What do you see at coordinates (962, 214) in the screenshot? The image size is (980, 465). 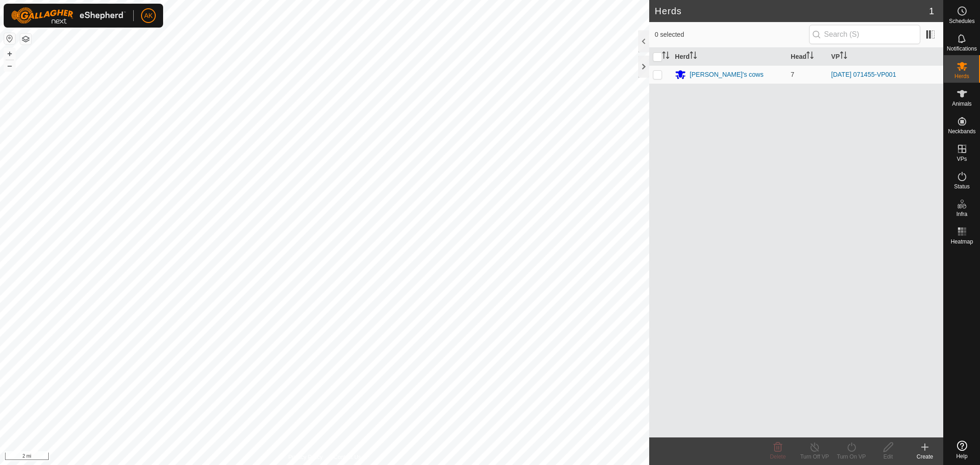 I see `span: Infra` at bounding box center [962, 214].